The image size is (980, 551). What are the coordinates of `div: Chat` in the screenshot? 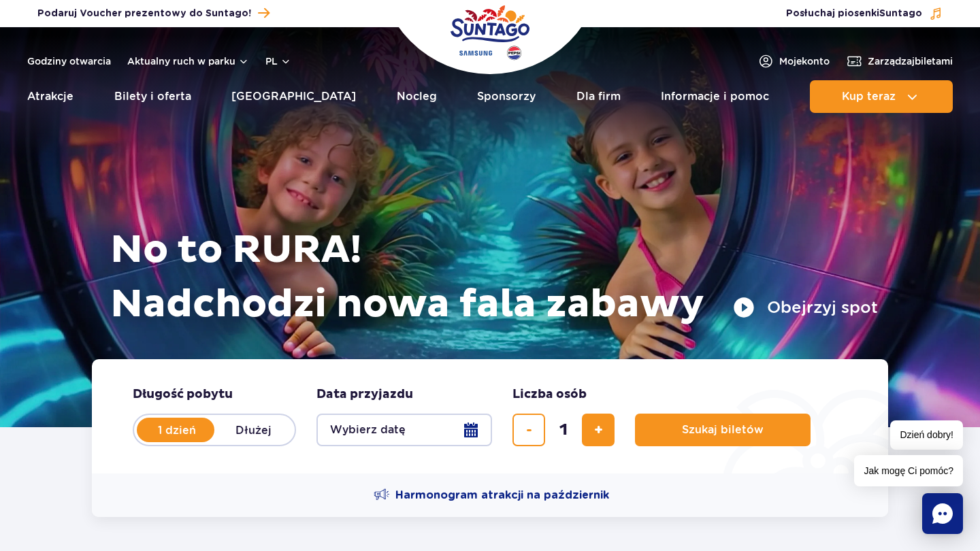 It's located at (943, 514).